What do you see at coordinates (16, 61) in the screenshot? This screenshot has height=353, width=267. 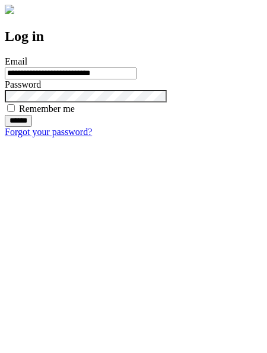 I see `label: Email` at bounding box center [16, 61].